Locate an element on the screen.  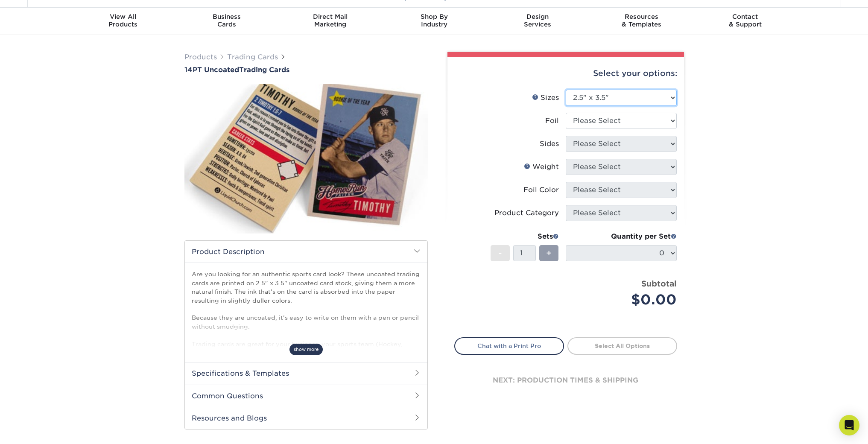
strong: Subtotal is located at coordinates (659, 284).